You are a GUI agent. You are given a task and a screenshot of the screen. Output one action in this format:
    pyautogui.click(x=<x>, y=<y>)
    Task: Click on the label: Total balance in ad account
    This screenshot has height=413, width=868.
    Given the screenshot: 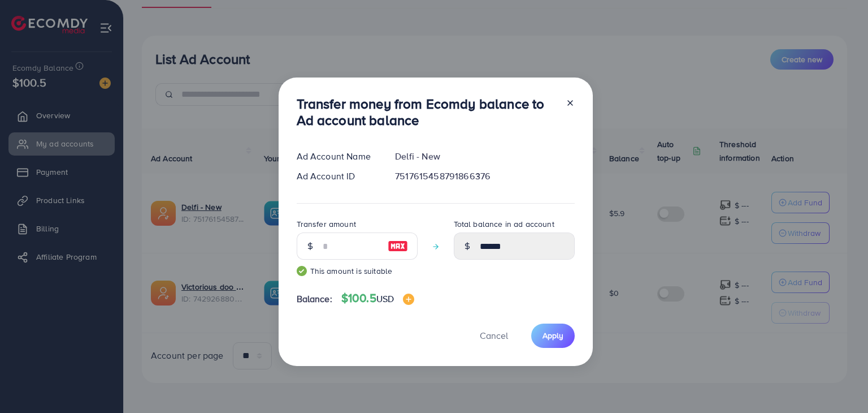 What is the action you would take?
    pyautogui.click(x=504, y=224)
    